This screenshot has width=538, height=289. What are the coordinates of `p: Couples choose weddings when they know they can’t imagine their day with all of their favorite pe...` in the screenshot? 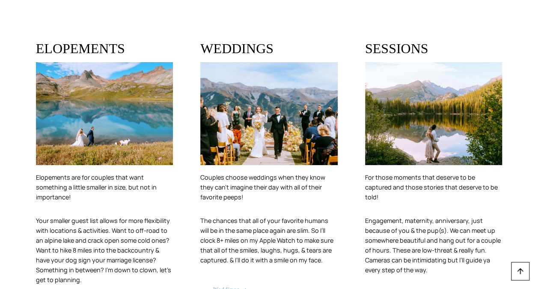 It's located at (269, 187).